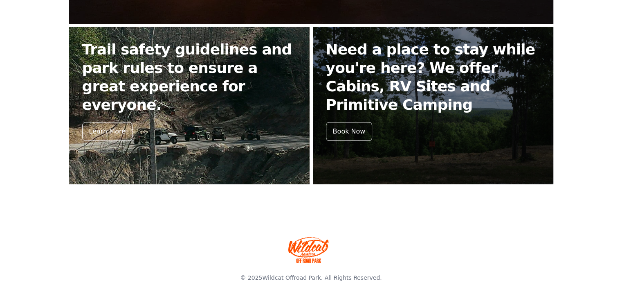 The height and width of the screenshot is (299, 622). Describe the element at coordinates (291, 277) in the screenshot. I see `a: Wildcat Offroad Park` at that location.